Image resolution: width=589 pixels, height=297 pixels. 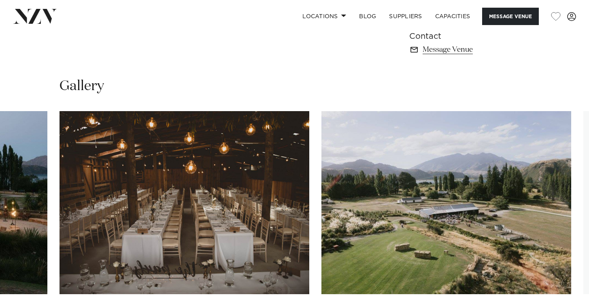 What do you see at coordinates (452, 16) in the screenshot?
I see `a: Capacities` at bounding box center [452, 16].